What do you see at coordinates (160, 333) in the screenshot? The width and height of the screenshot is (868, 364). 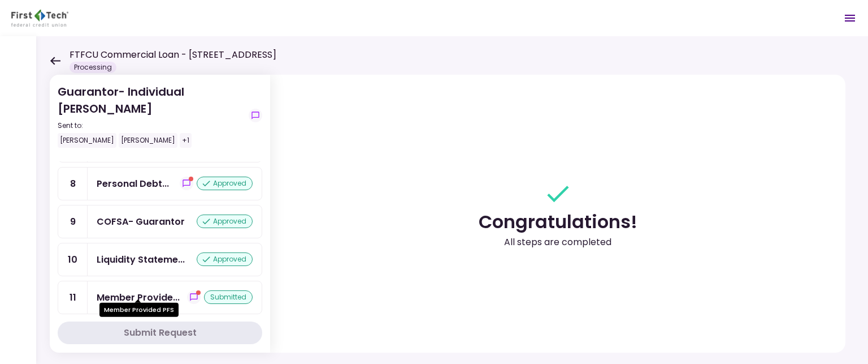 I see `div: Submit Request` at bounding box center [160, 333].